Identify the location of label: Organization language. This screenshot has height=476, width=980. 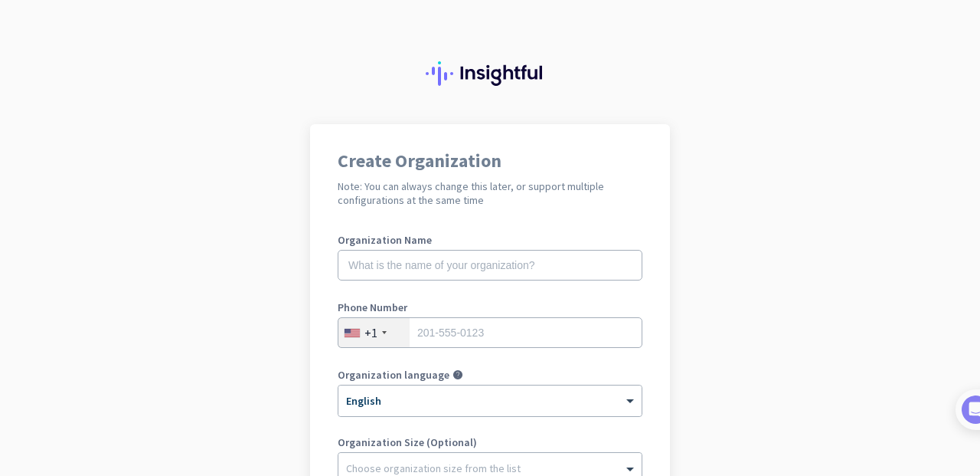
(393, 374).